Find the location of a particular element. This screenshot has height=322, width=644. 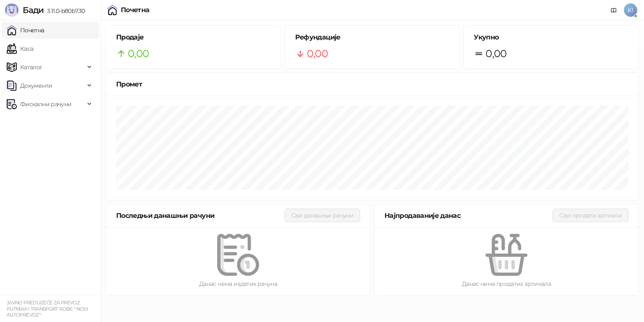

h5: Рефундације is located at coordinates (372, 38).